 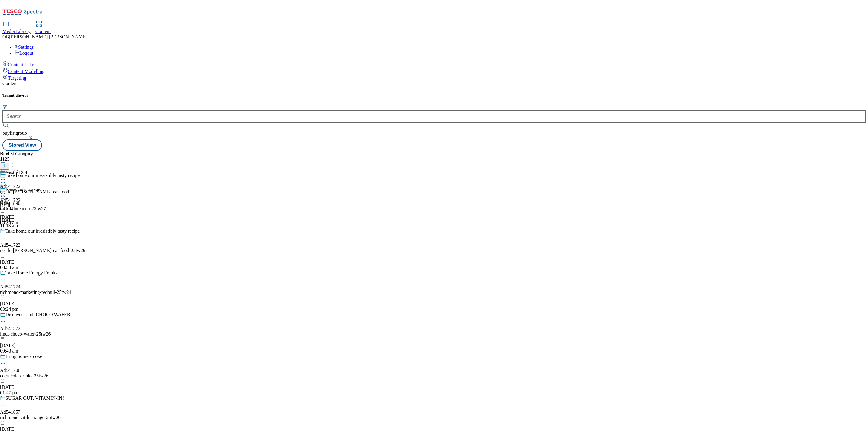 What do you see at coordinates (434, 77) in the screenshot?
I see `a: Targeting` at bounding box center [434, 77].